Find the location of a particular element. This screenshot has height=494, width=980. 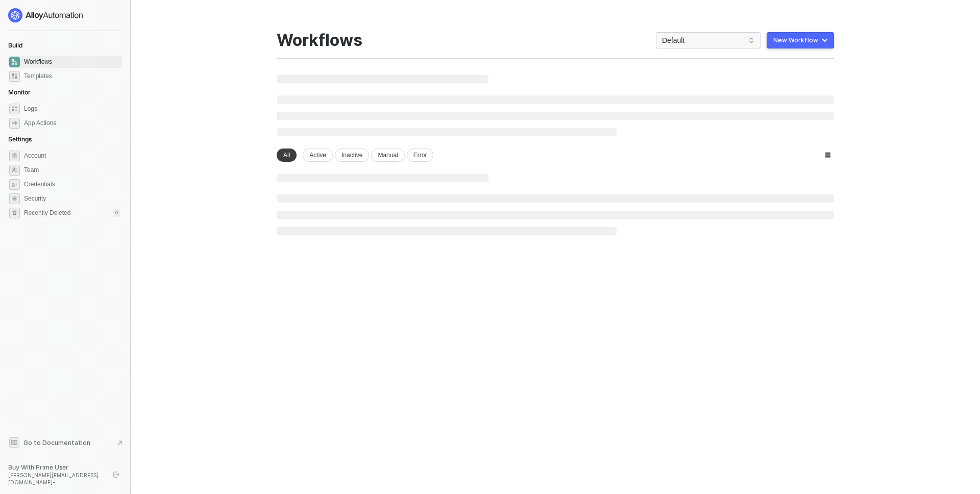

span: Monitor is located at coordinates (20, 92).